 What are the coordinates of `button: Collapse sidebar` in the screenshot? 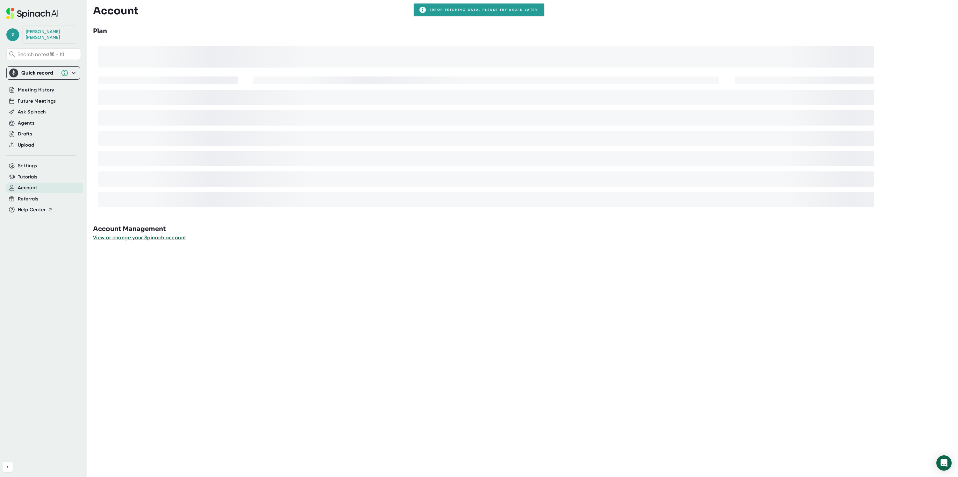 It's located at (8, 466).